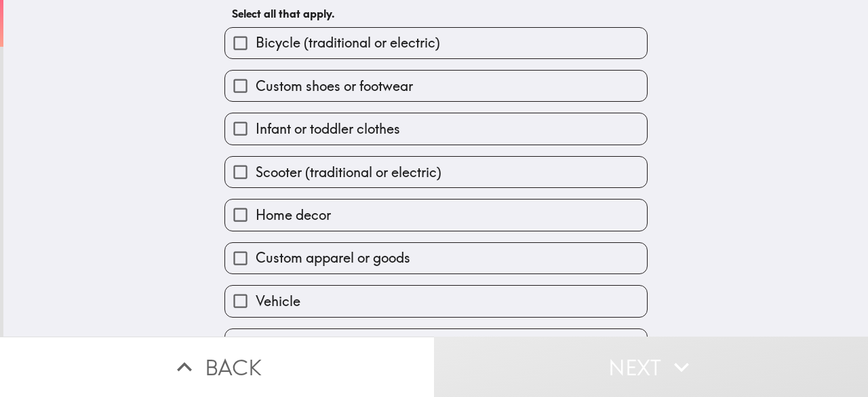  Describe the element at coordinates (651, 366) in the screenshot. I see `button: Next` at that location.